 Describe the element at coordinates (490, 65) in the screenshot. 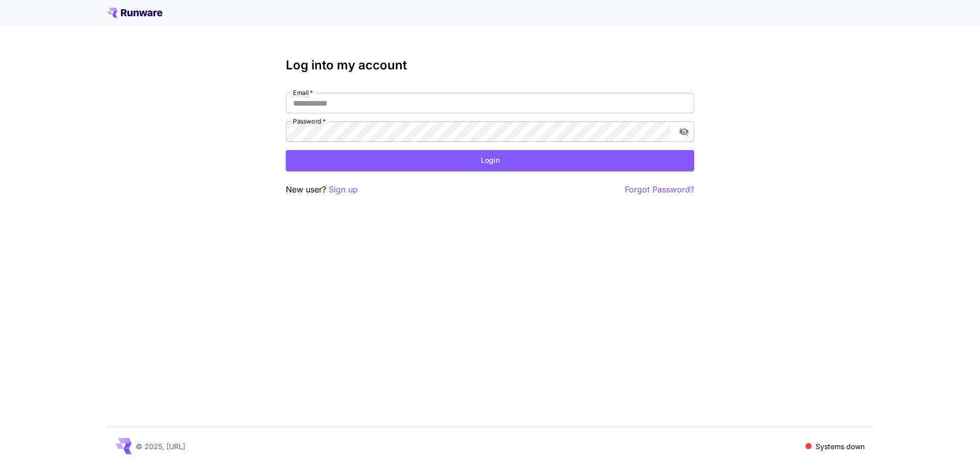

I see `h3: Log into my account` at that location.